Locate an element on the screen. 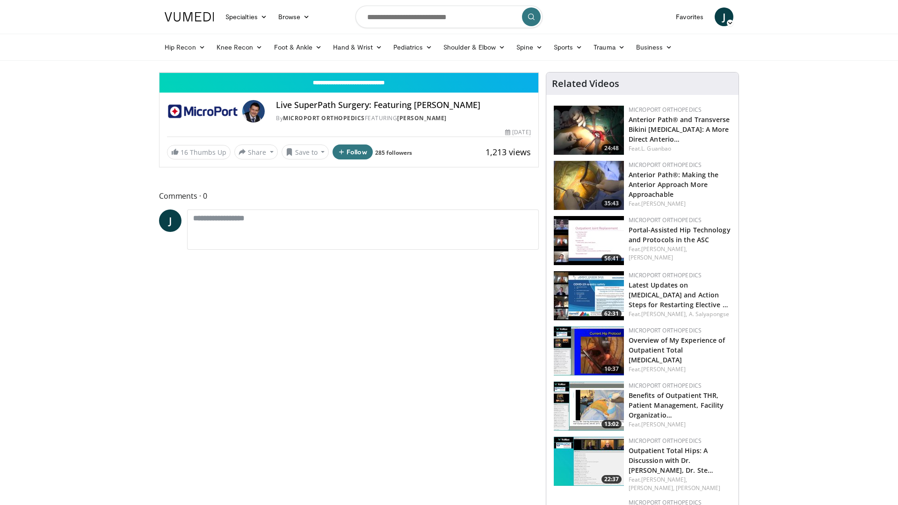 The width and height of the screenshot is (898, 505). a: Hand & Wrist is located at coordinates (357, 47).